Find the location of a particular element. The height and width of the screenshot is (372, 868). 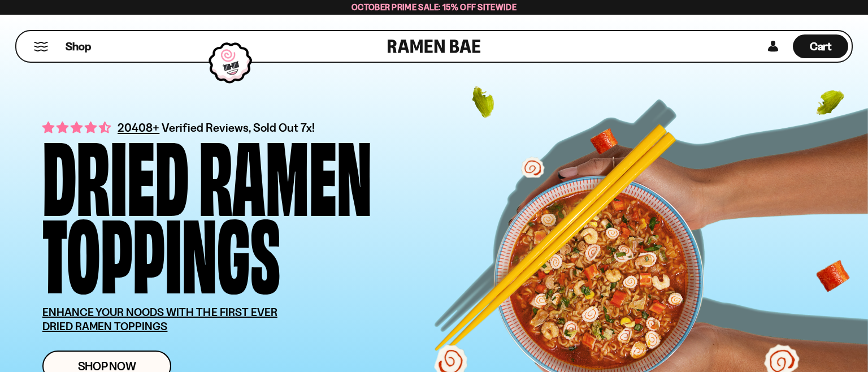

div: Dried is located at coordinates (115, 172).